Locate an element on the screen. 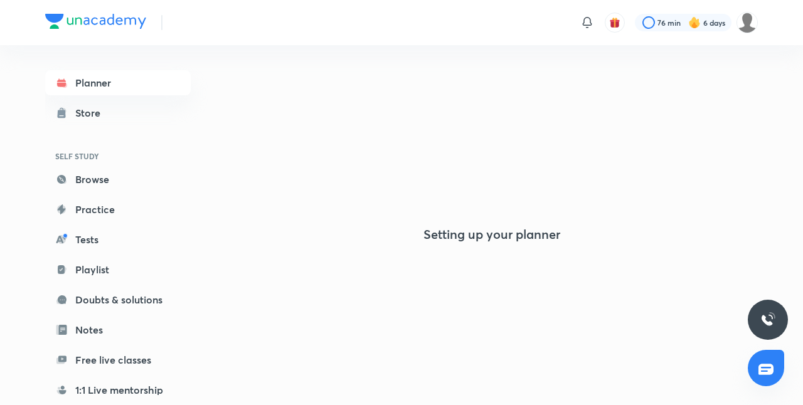  a: Notes is located at coordinates (118, 330).